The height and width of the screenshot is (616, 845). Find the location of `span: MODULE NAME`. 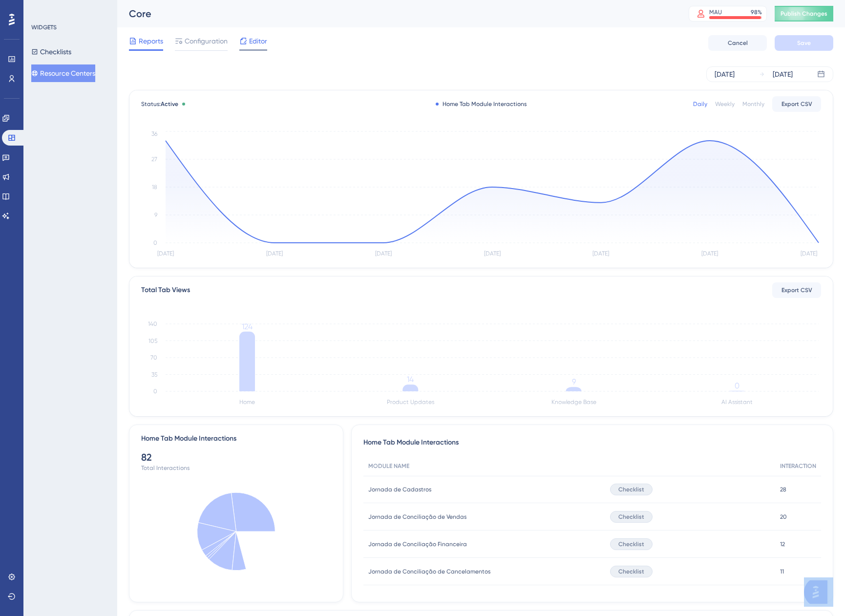

span: MODULE NAME is located at coordinates (388, 466).